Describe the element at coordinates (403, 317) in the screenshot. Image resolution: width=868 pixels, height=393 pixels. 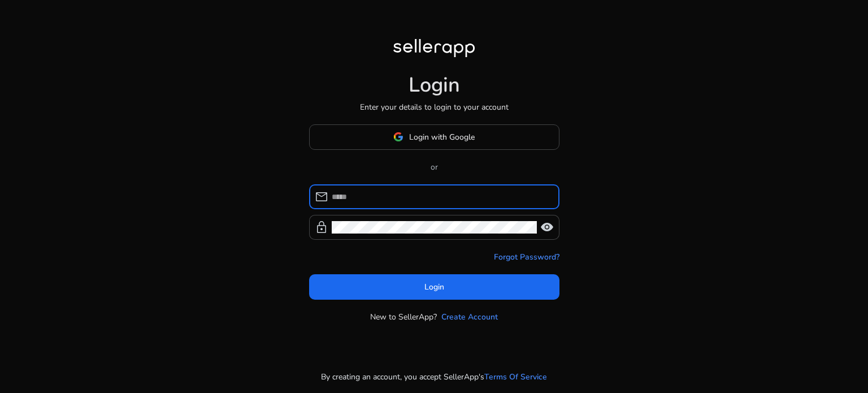
I see `p: New to SellerApp?` at that location.